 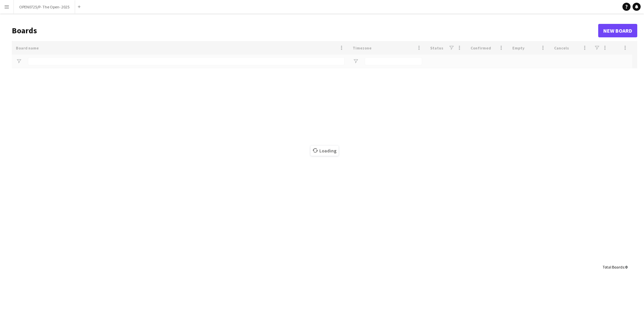 What do you see at coordinates (305, 31) in the screenshot?
I see `h1: Boards` at bounding box center [305, 31].